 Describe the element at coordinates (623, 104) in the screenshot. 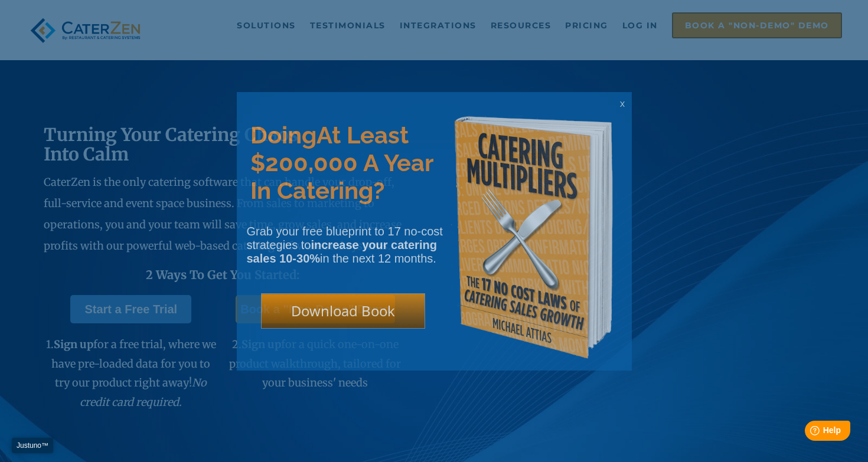

I see `div: x` at that location.